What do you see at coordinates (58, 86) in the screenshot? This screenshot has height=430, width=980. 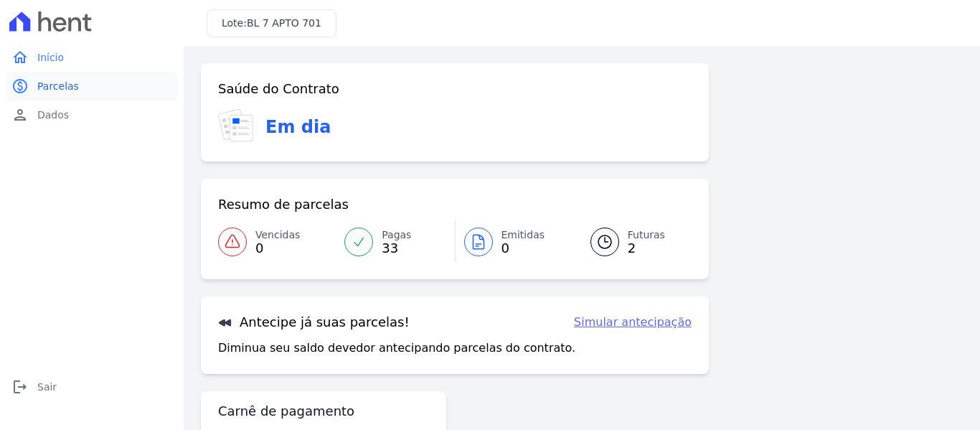 I see `span: Parcelas` at bounding box center [58, 86].